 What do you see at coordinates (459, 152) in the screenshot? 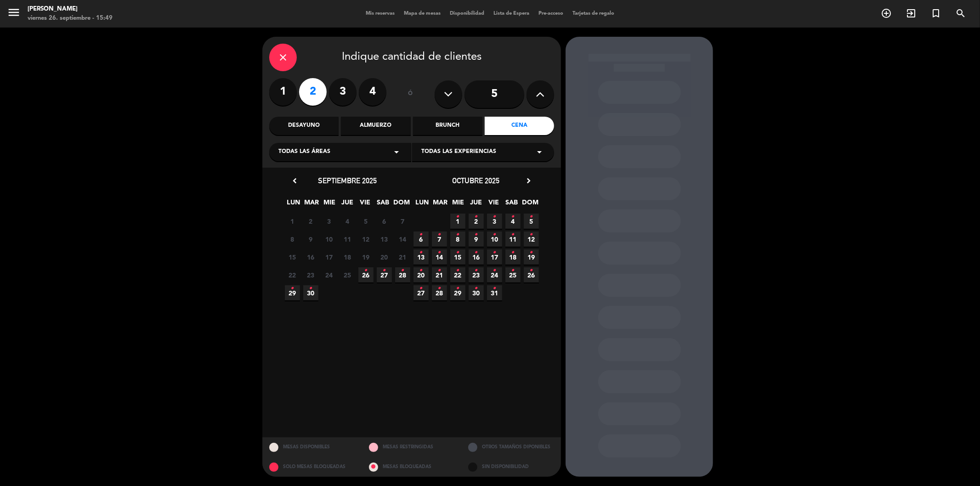
I see `span: Todas las experiencias` at bounding box center [459, 152].